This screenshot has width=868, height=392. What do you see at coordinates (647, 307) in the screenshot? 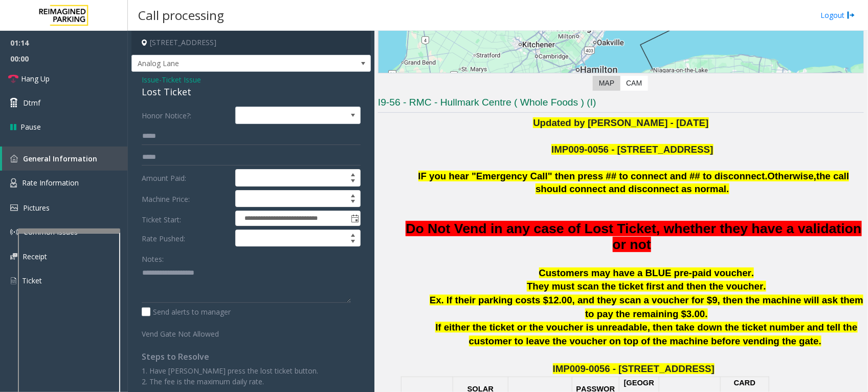
I see `span: Ex. If their parking costs $12.00, and they scan a voucher for $9, then the machine will ask them...` at bounding box center [647, 307].